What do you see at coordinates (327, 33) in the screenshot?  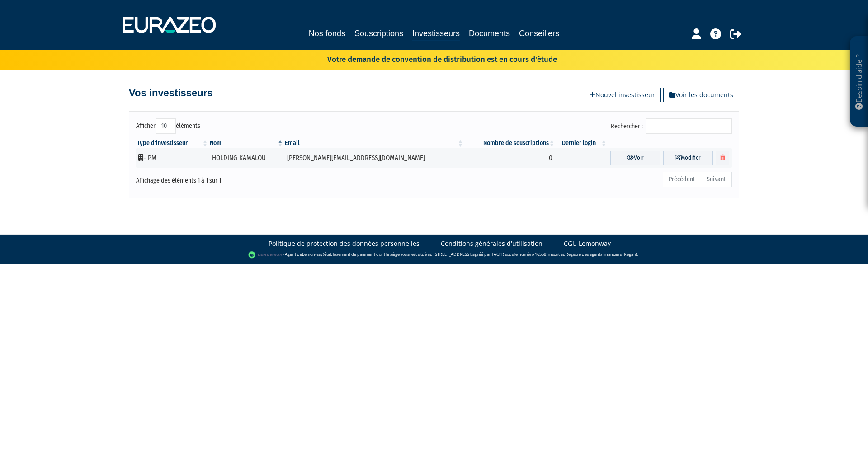 I see `a: Nos fonds` at bounding box center [327, 33].